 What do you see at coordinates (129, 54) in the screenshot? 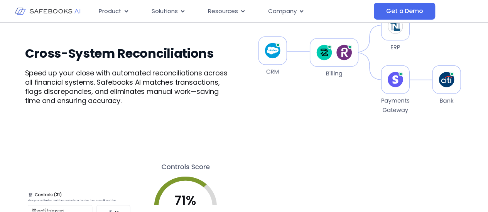
I see `h3: Cross-System Reconciliations` at bounding box center [129, 54].